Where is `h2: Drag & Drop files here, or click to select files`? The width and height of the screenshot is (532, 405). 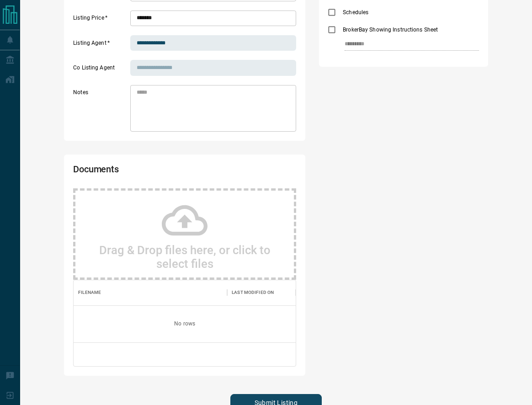
h2: Drag & Drop files here, or click to select files is located at coordinates (184, 257).